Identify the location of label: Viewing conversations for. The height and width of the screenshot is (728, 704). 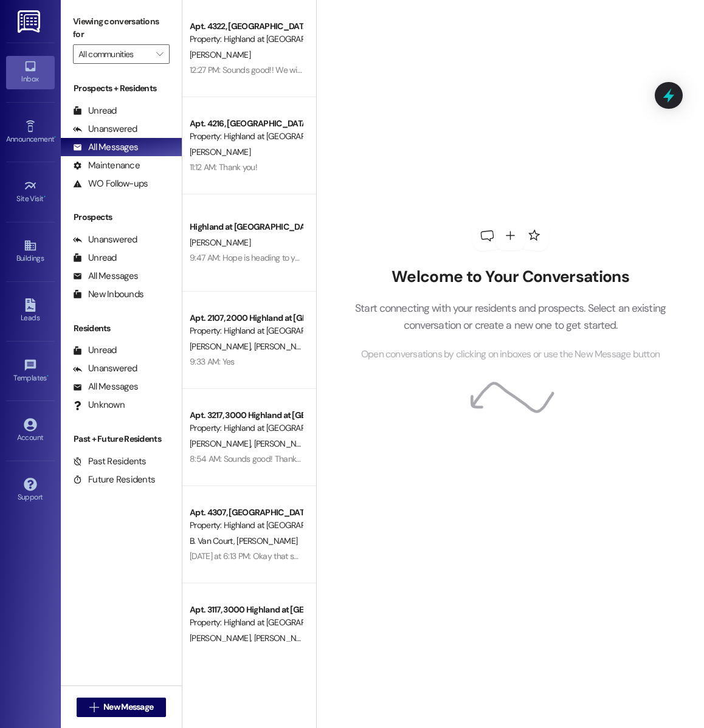
(121, 28).